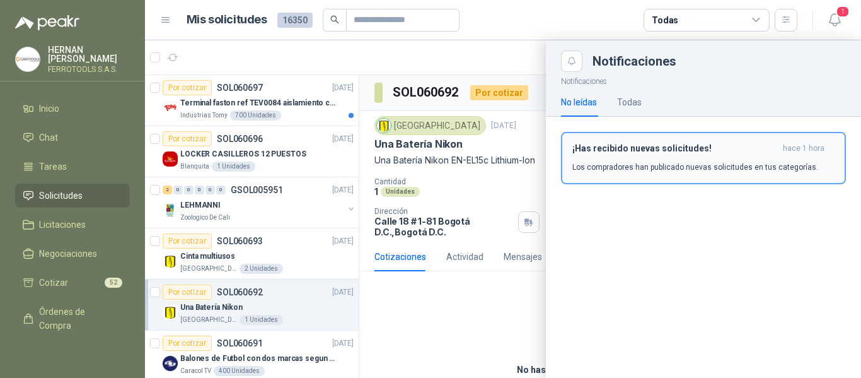 The height and width of the screenshot is (378, 861). What do you see at coordinates (72, 137) in the screenshot?
I see `a: Chat` at bounding box center [72, 137].